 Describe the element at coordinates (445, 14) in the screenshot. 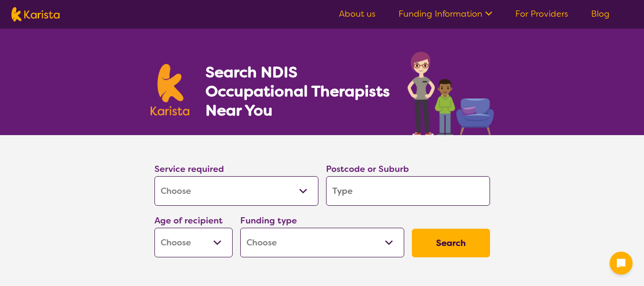

I see `a: Funding Information` at that location.